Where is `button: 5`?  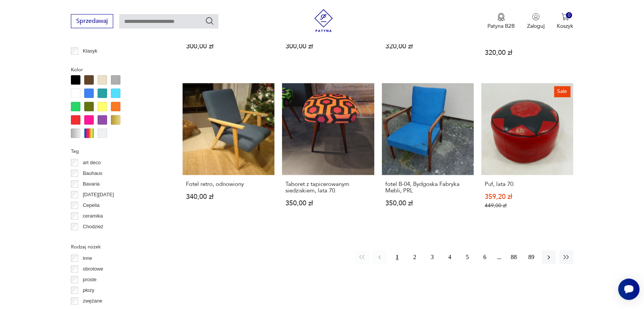
button: 5 is located at coordinates (467, 258).